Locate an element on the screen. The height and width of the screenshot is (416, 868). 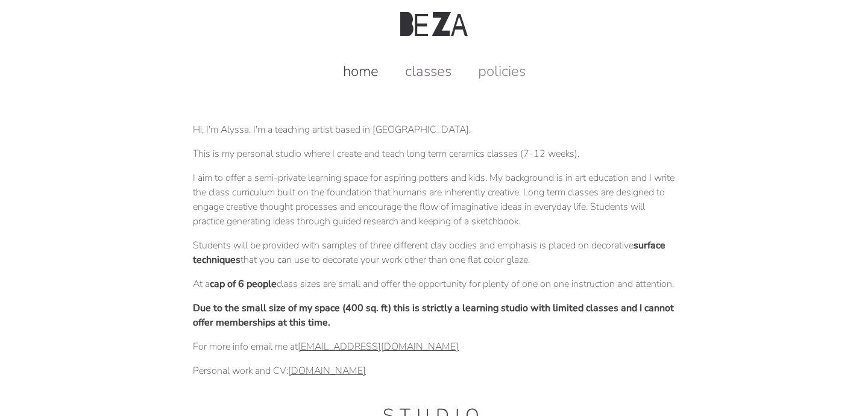
a: policies is located at coordinates (501, 71).